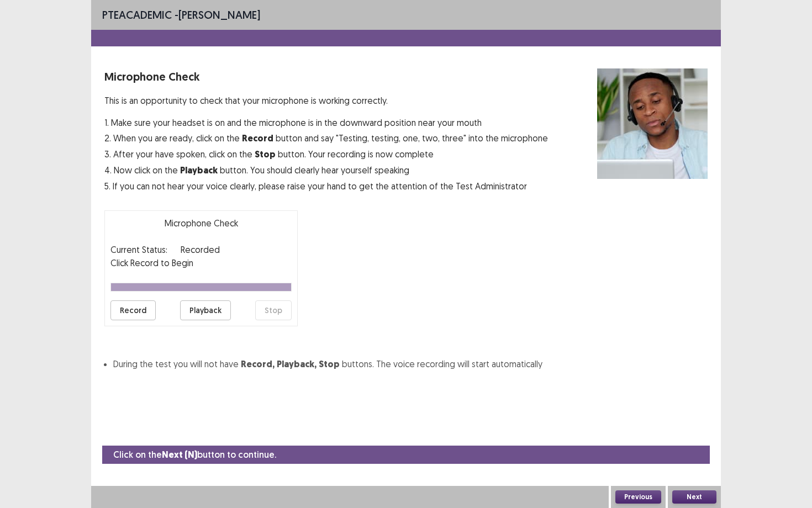 This screenshot has width=812, height=508. What do you see at coordinates (200, 249) in the screenshot?
I see `p: Recorded` at bounding box center [200, 249].